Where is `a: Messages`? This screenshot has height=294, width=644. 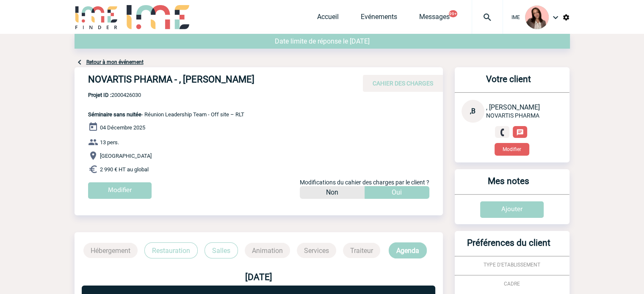
a: Messages is located at coordinates (434, 18).